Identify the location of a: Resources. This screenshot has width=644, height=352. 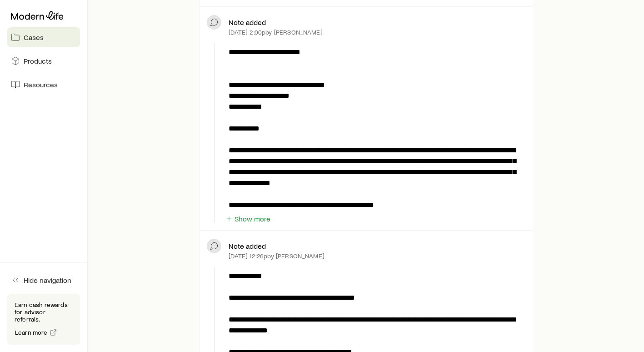
(44, 84).